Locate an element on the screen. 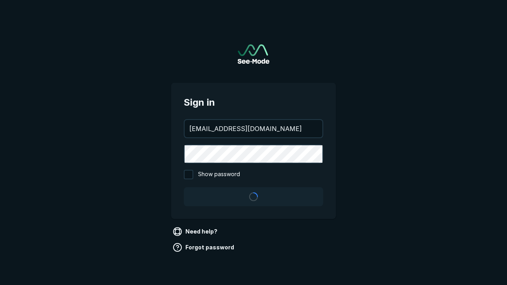 The height and width of the screenshot is (285, 507). input: your@email.com is located at coordinates (253, 129).